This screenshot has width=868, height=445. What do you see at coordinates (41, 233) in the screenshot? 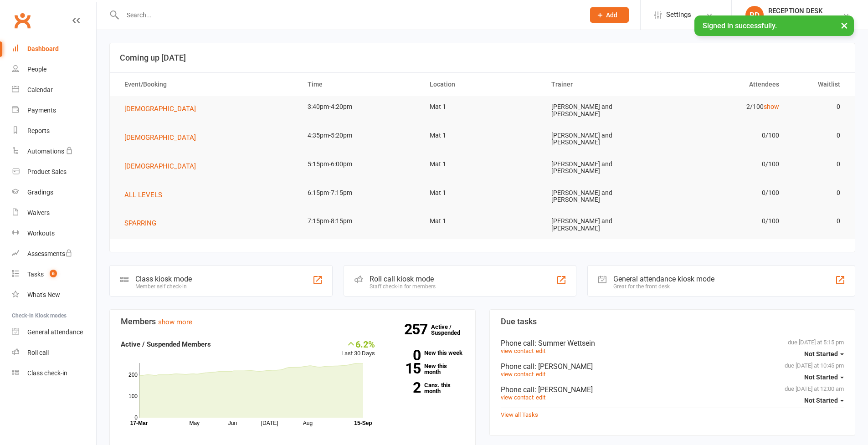
I see `div: Workouts` at bounding box center [41, 233].